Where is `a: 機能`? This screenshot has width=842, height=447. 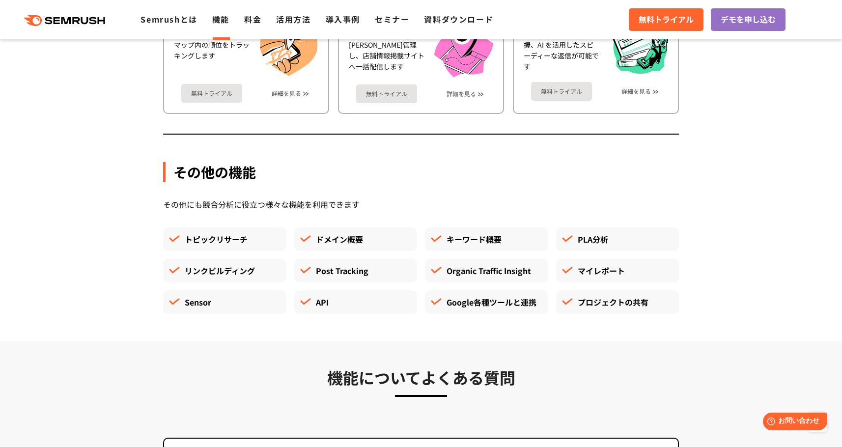
a: 機能 is located at coordinates (221, 19).